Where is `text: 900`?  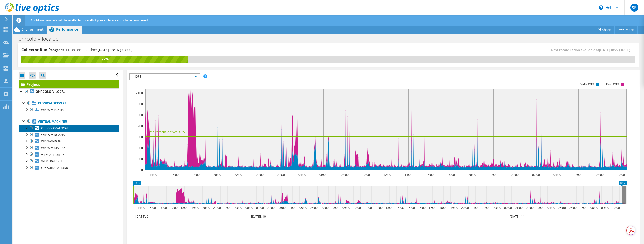
text: 900 is located at coordinates (140, 137).